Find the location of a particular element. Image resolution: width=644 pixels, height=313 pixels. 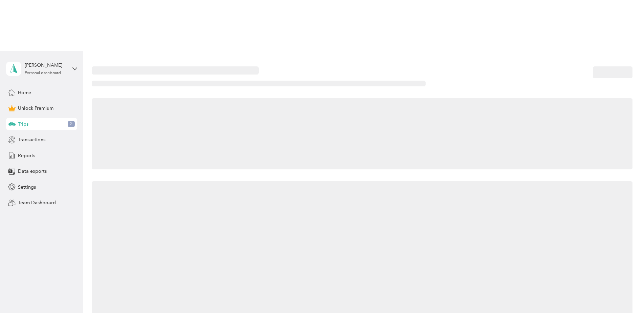

span: Trips is located at coordinates (23, 124).